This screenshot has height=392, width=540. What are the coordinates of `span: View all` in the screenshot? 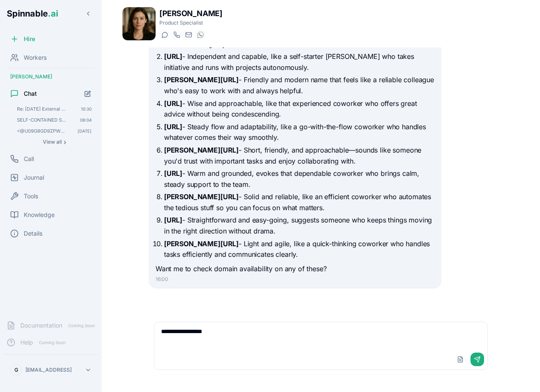 It's located at (52, 142).